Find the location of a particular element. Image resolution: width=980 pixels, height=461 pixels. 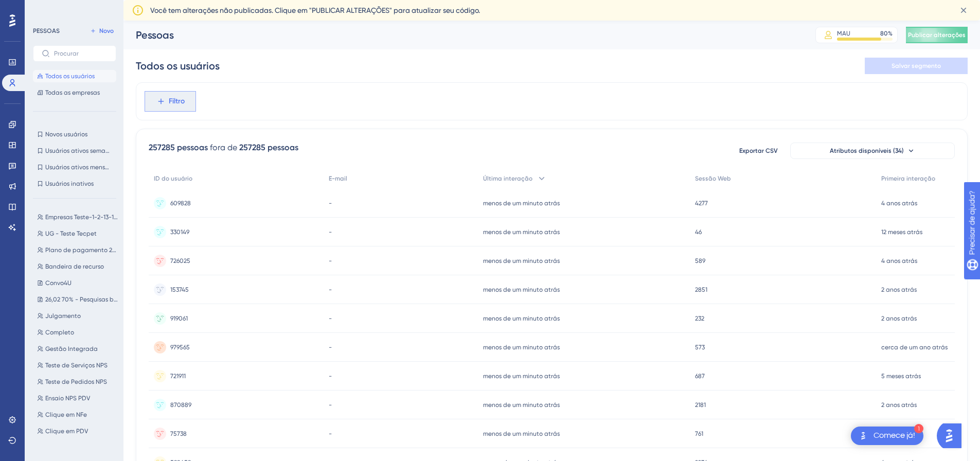

font: 573 is located at coordinates (700, 347).